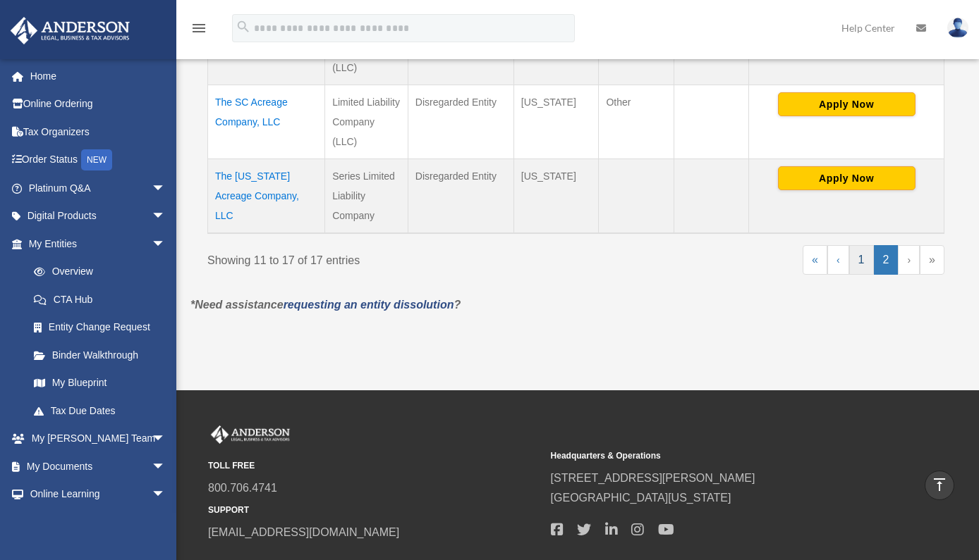 Image resolution: width=979 pixels, height=560 pixels. I want to click on a: Order StatusNEW, so click(98, 160).